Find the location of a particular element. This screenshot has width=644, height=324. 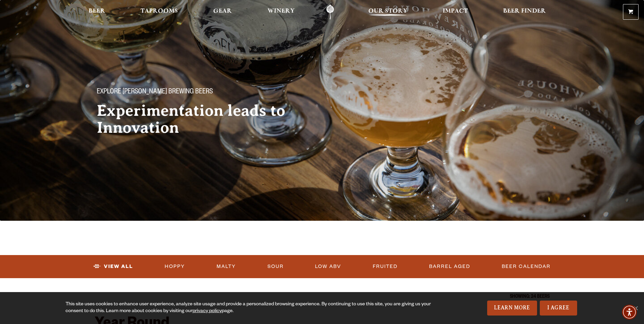

a: Low ABV is located at coordinates (327, 266).